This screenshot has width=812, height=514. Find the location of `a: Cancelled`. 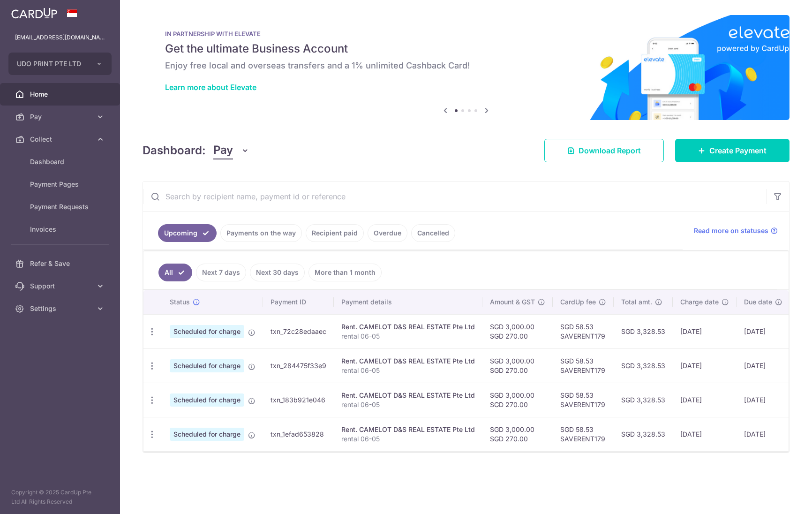

a: Cancelled is located at coordinates (433, 233).